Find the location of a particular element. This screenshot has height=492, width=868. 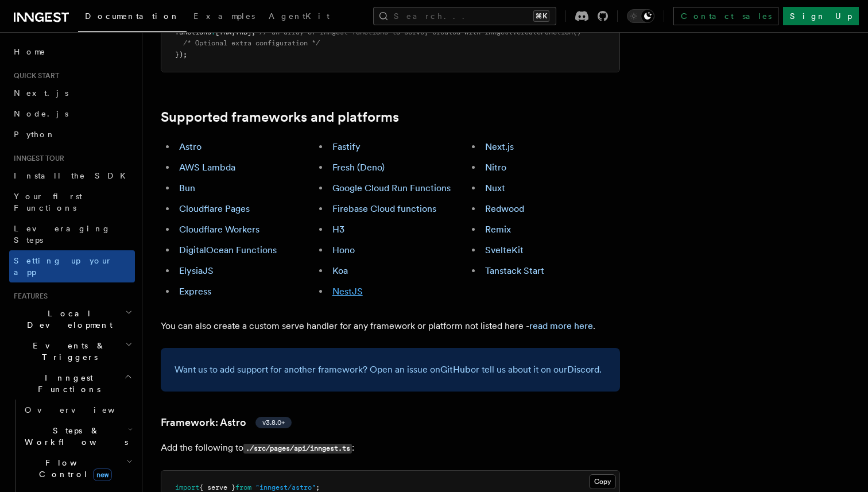

span: new is located at coordinates (102, 475).